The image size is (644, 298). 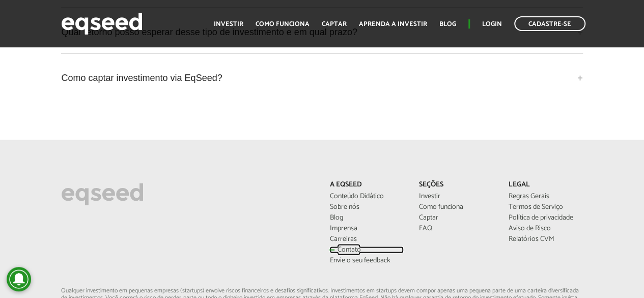 What do you see at coordinates (546, 184) in the screenshot?
I see `p: Legal` at bounding box center [546, 184].